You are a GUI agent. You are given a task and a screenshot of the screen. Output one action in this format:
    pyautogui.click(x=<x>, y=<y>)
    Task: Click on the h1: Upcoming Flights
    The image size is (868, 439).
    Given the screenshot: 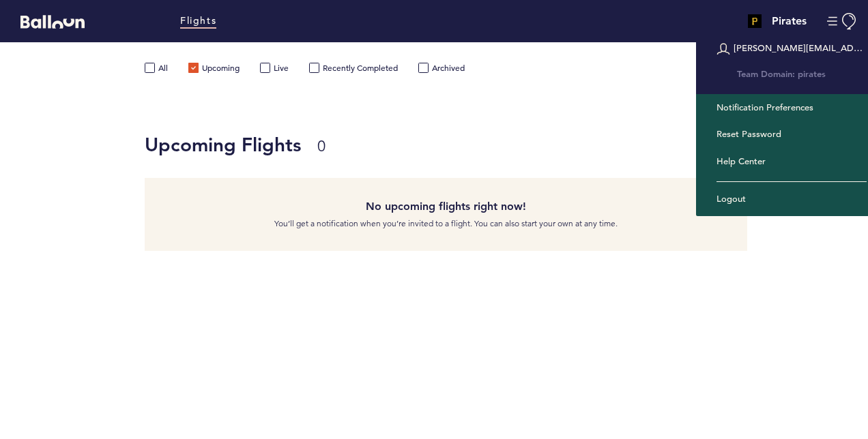 What is the action you would take?
    pyautogui.click(x=441, y=144)
    